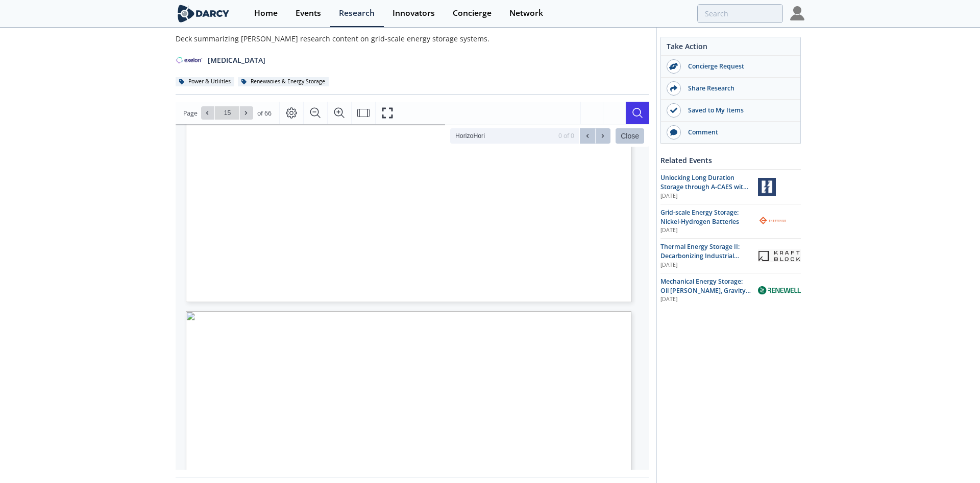 This screenshot has width=980, height=483. I want to click on div: Network, so click(526, 14).